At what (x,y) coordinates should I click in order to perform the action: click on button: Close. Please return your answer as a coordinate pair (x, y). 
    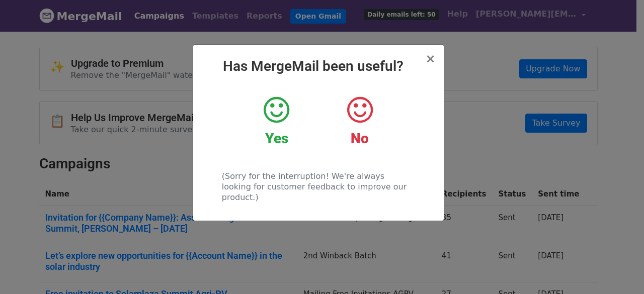
    Looking at the image, I should click on (430, 59).